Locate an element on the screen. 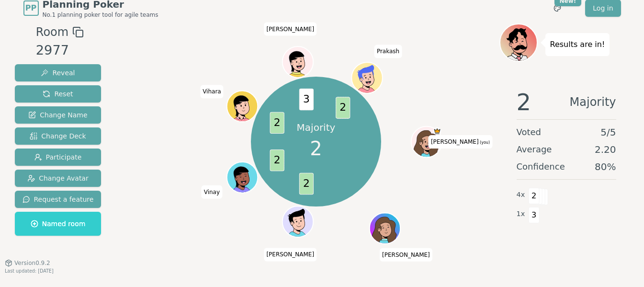 This screenshot has width=644, height=287. span: Version 0.9.2 is located at coordinates (32, 263).